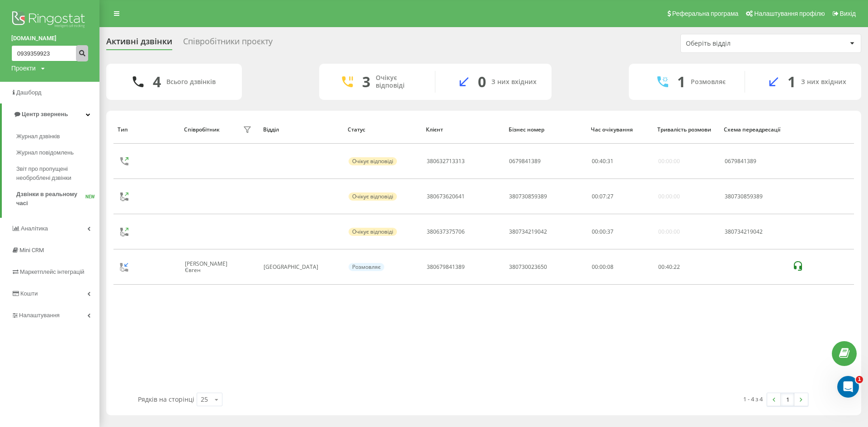 This screenshot has width=868, height=427. What do you see at coordinates (382, 129) in the screenshot?
I see `div: Статус` at bounding box center [382, 129].